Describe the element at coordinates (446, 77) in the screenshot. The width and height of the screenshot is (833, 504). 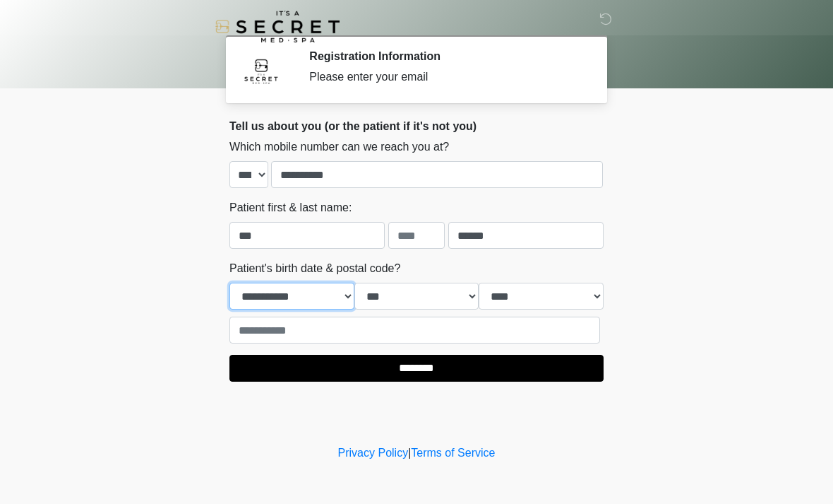
I see `div: Please enter your email` at that location.